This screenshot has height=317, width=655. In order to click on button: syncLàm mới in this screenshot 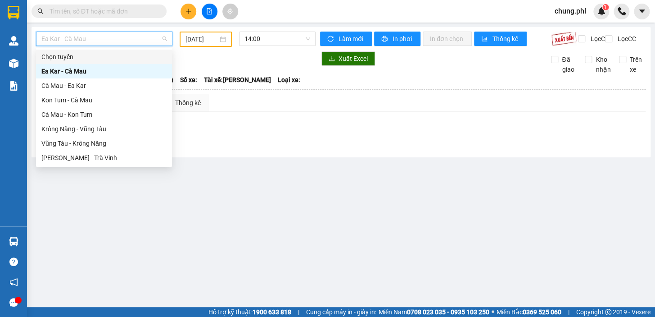, I will do `click(346, 39)`.